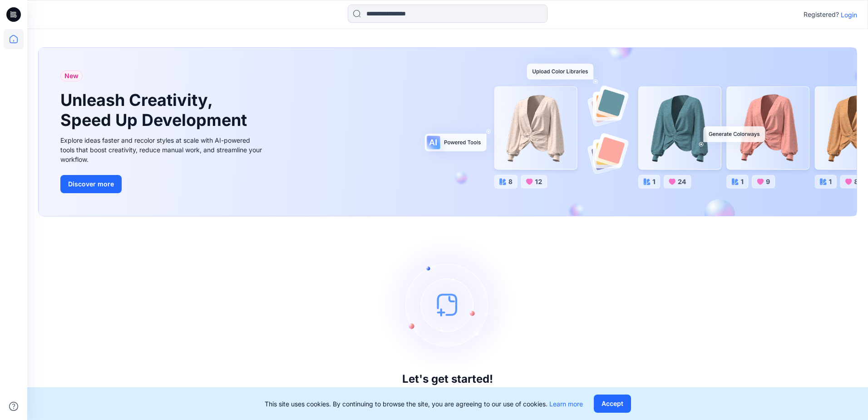 This screenshot has width=868, height=420. I want to click on h1: Unleash Creativity, Speed Up Development, so click(156, 110).